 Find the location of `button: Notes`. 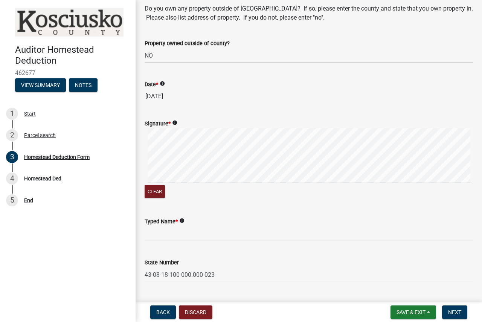

button: Notes is located at coordinates (83, 85).